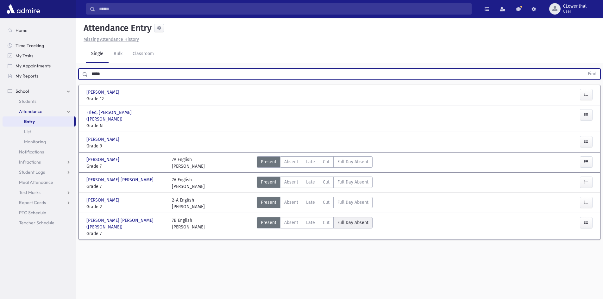  Describe the element at coordinates (39, 46) in the screenshot. I see `a: Time Tracking` at that location.